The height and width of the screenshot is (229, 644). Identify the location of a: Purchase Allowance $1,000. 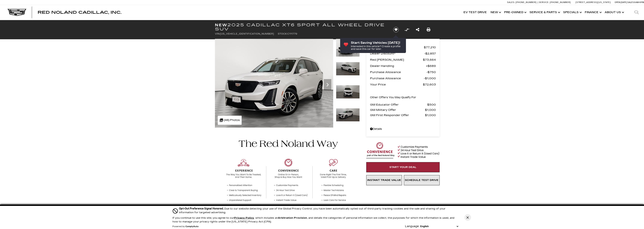
(403, 78).